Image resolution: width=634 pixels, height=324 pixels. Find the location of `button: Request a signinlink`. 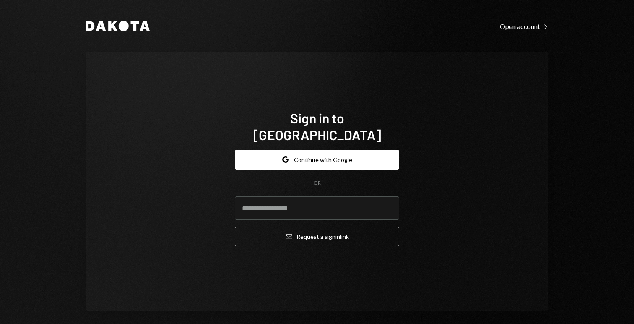

button: Request a signinlink is located at coordinates (317, 236).